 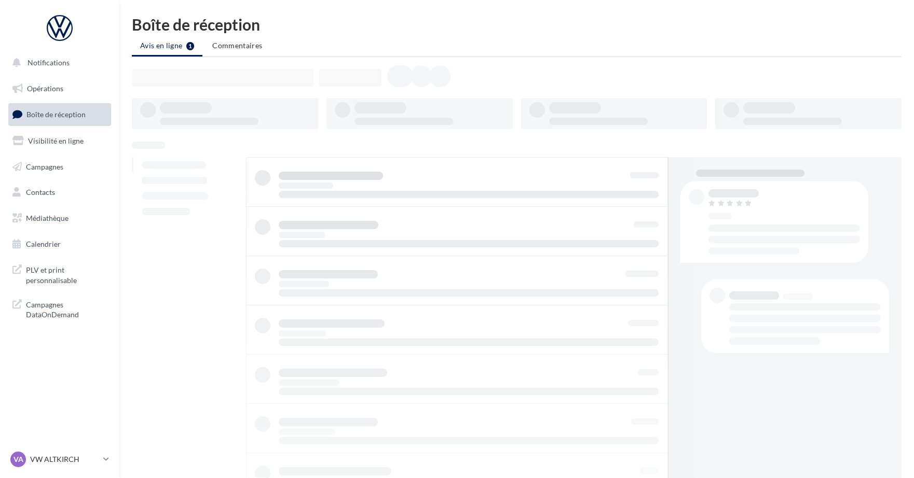 What do you see at coordinates (56, 114) in the screenshot?
I see `span: Boîte de réception` at bounding box center [56, 114].